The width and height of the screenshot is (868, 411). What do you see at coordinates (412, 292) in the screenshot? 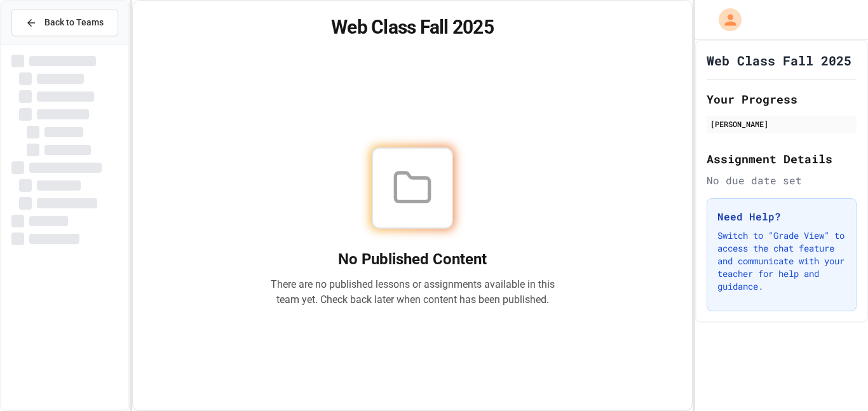
I see `p: There are no published lessons or assignments available in this team yet. Check back later when c...` at bounding box center [412, 292].